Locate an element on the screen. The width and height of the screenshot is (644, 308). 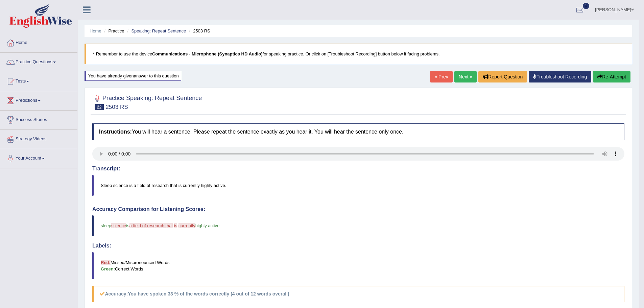
h4: Transcript: is located at coordinates (358, 169).